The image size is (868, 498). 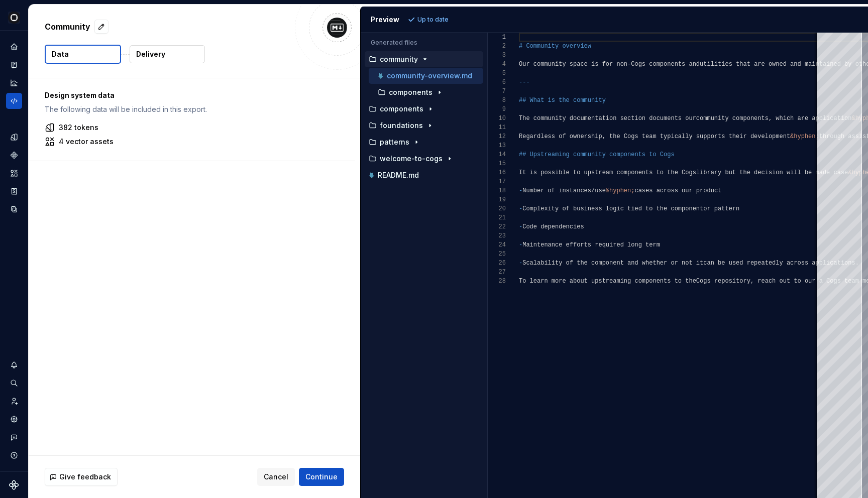 What do you see at coordinates (411, 159) in the screenshot?
I see `p: welcome-to-cogs` at bounding box center [411, 159].